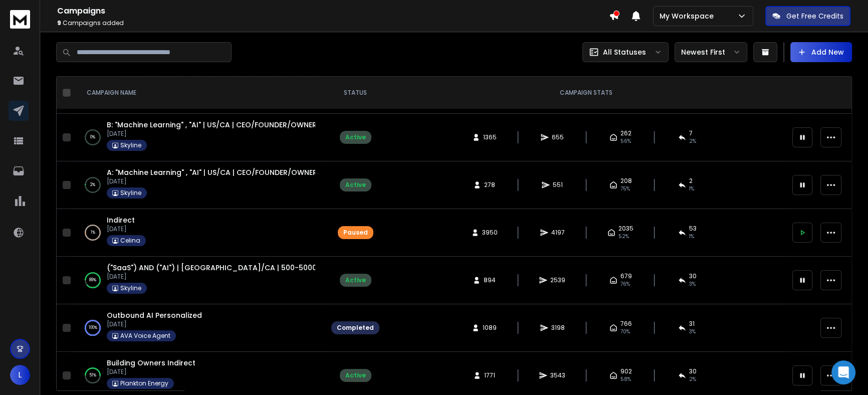 The height and width of the screenshot is (395, 868). What do you see at coordinates (558, 138) in the screenshot?
I see `span: 655` at bounding box center [558, 138].